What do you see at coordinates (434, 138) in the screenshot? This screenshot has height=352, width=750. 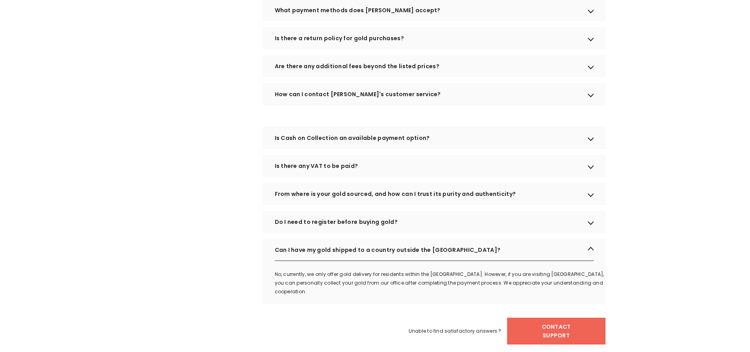 I see `div: Is Cash on Collection an available payment option?` at bounding box center [434, 138].